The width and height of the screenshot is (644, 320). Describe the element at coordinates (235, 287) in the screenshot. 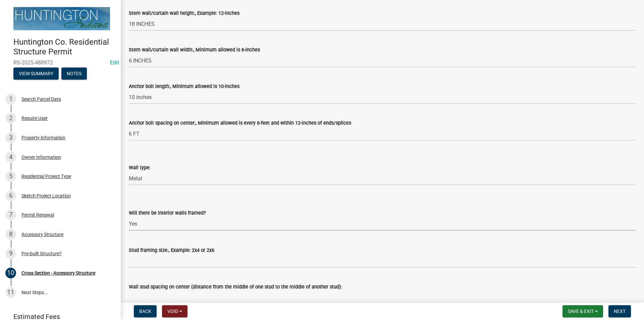

I see `label: Wall stud spacing on center (distance from the middle of one stud to the middle of another stud):` at that location.